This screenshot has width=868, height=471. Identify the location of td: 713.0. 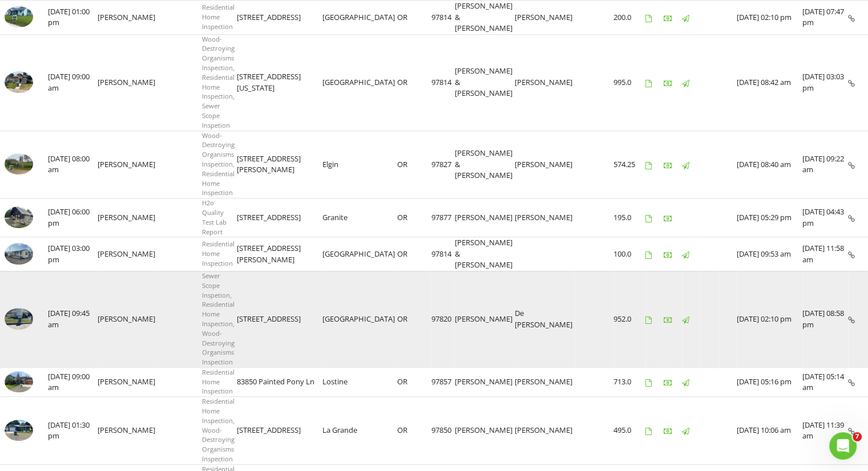
(630, 382).